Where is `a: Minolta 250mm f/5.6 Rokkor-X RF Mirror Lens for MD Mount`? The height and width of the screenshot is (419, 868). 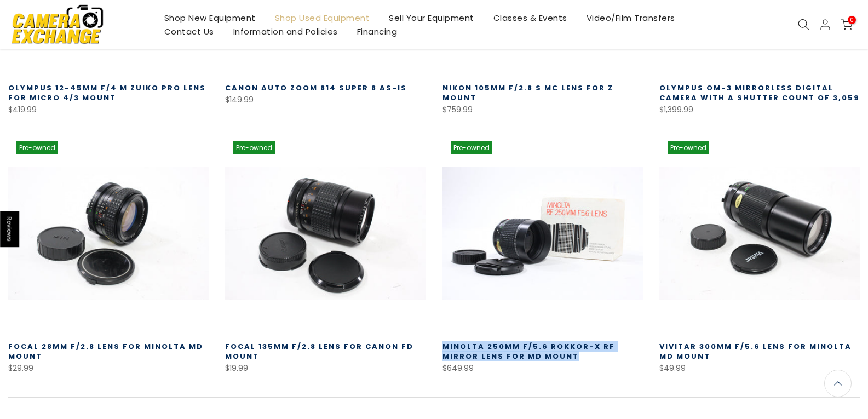 a: Minolta 250mm f/5.6 Rokkor-X RF Mirror Lens for MD Mount is located at coordinates (528, 351).